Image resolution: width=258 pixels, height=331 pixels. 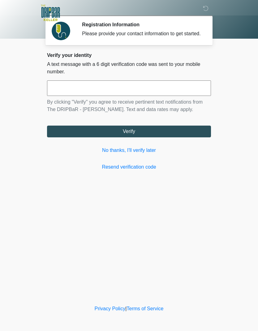 What do you see at coordinates (129, 68) in the screenshot?
I see `p: A text message with a 6 digit verification code was sent to your mobile number.` at bounding box center [129, 68].